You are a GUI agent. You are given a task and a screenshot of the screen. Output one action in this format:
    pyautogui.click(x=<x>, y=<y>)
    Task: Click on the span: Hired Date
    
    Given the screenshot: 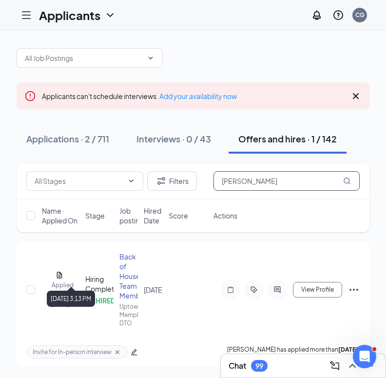 What is the action you would take?
    pyautogui.click(x=153, y=216)
    